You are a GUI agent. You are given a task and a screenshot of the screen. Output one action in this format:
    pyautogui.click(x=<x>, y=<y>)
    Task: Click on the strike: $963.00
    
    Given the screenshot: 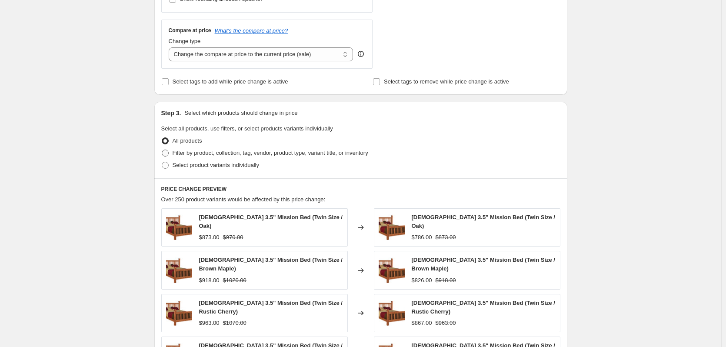 What is the action you would take?
    pyautogui.click(x=446, y=323)
    